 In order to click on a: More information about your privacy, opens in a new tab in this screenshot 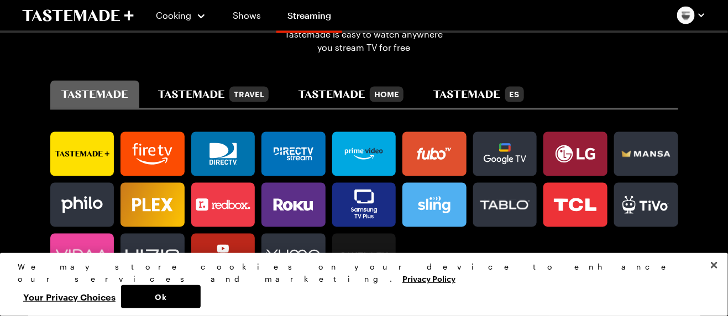, I will do `click(429, 278)`.